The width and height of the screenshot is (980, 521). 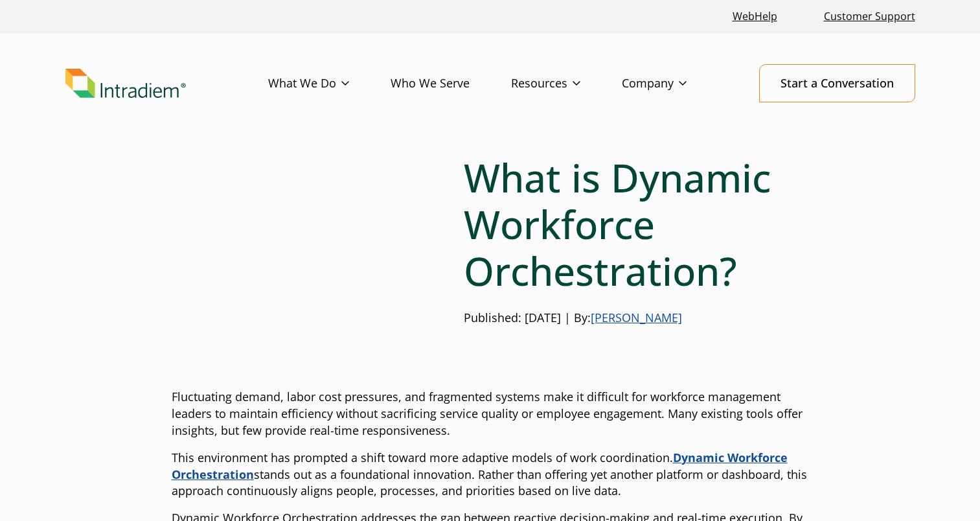 I want to click on a: Who We Serve, so click(x=451, y=83).